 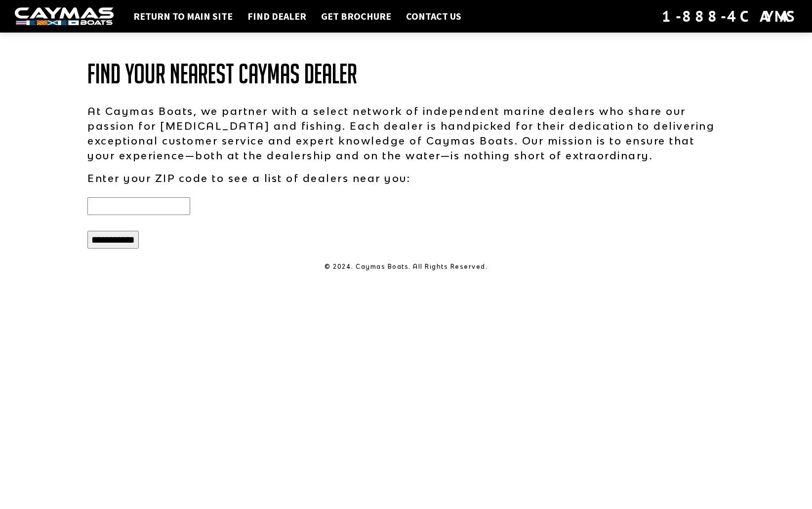 What do you see at coordinates (356, 16) in the screenshot?
I see `a: Get Brochure` at bounding box center [356, 16].